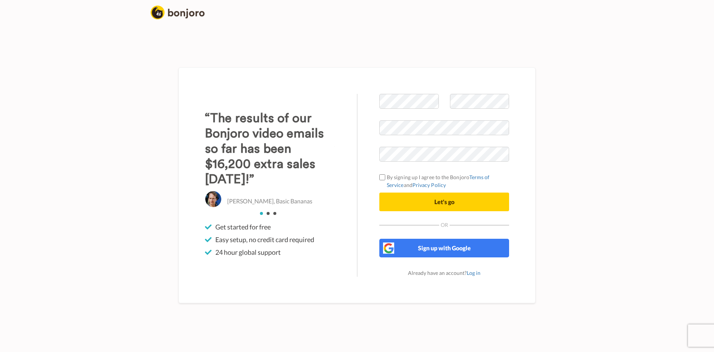 The width and height of the screenshot is (714, 352). What do you see at coordinates (444, 272) in the screenshot?
I see `span: Already have an account?` at bounding box center [444, 272].